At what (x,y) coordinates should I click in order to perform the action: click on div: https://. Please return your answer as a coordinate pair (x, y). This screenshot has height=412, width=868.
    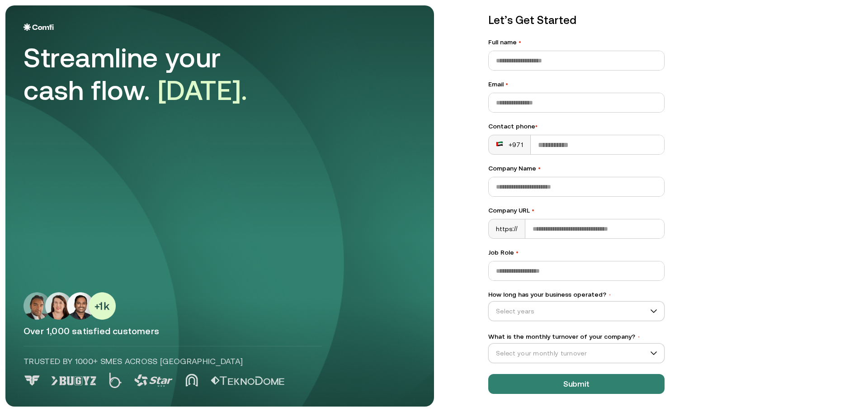
    Looking at the image, I should click on (507, 228).